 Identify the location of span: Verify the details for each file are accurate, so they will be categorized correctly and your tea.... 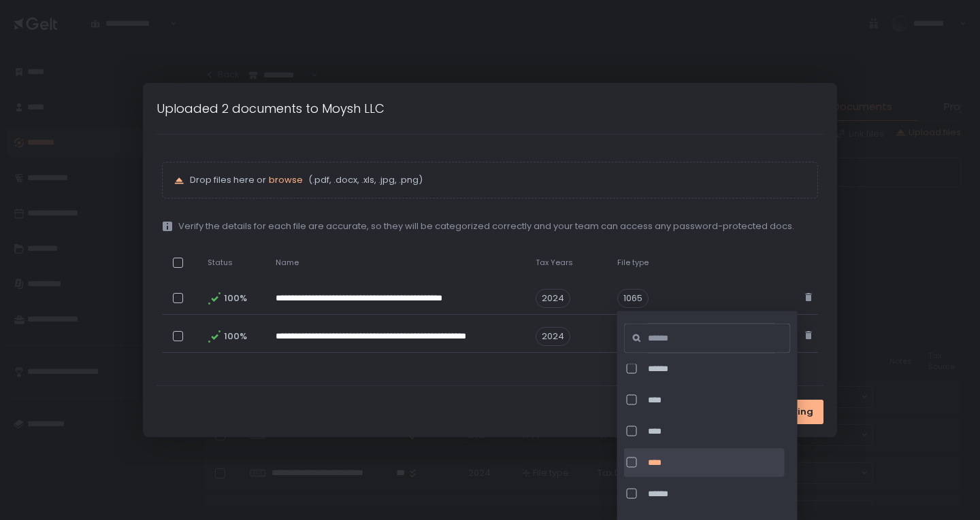
(486, 227).